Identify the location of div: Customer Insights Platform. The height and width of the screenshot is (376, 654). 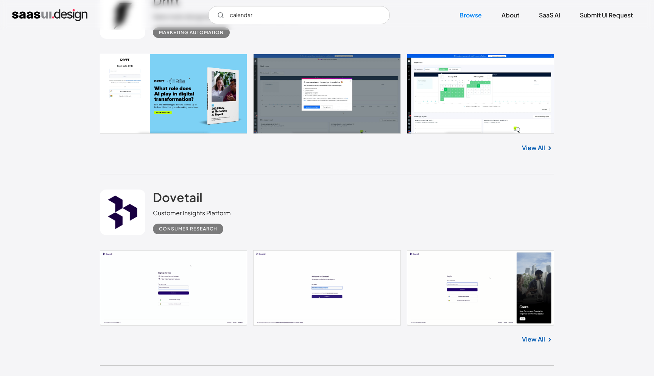
(192, 213).